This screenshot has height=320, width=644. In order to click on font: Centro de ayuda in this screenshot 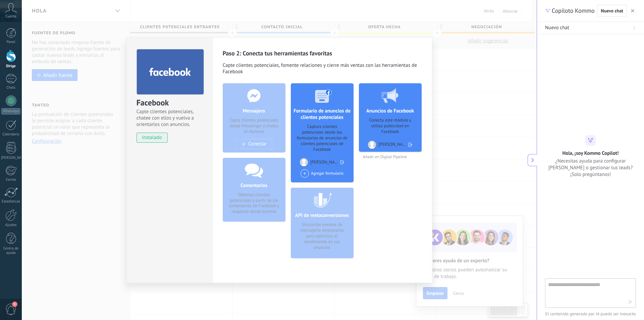, I will do `click(11, 250)`.